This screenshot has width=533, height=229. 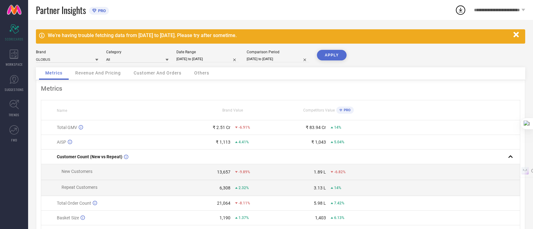 What do you see at coordinates (318, 142) in the screenshot?
I see `div: ₹ 1,043` at bounding box center [318, 142].